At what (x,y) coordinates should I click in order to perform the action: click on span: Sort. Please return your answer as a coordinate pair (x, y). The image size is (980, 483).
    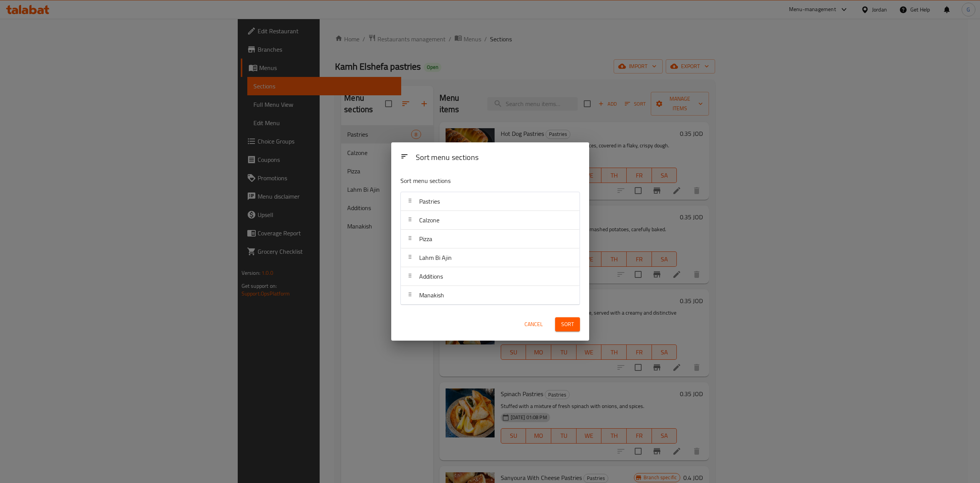
    Looking at the image, I should click on (568, 324).